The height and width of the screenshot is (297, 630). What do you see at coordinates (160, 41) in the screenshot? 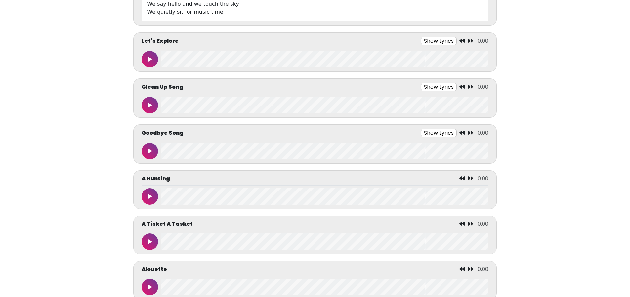
I see `p: Let's Explore` at bounding box center [160, 41].